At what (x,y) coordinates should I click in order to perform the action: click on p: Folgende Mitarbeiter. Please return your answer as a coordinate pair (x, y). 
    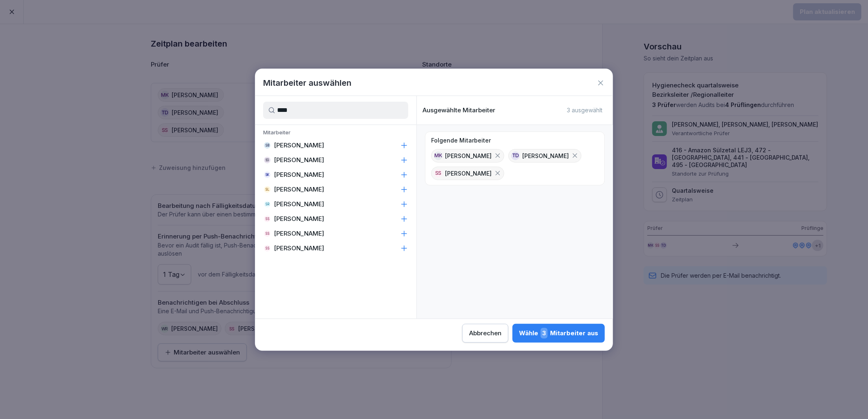
    Looking at the image, I should click on (461, 140).